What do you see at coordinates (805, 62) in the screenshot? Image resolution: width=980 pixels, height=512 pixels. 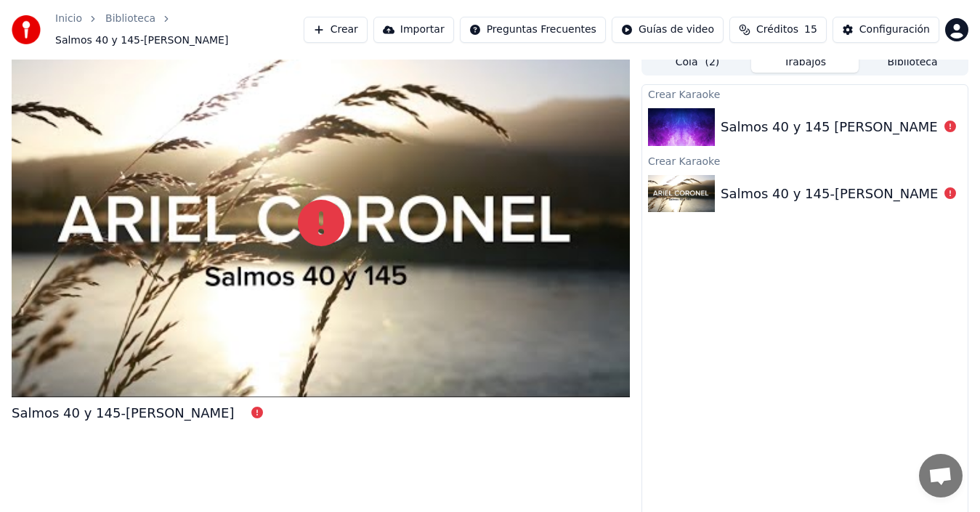 I see `button: Trabajos` at bounding box center [805, 62].